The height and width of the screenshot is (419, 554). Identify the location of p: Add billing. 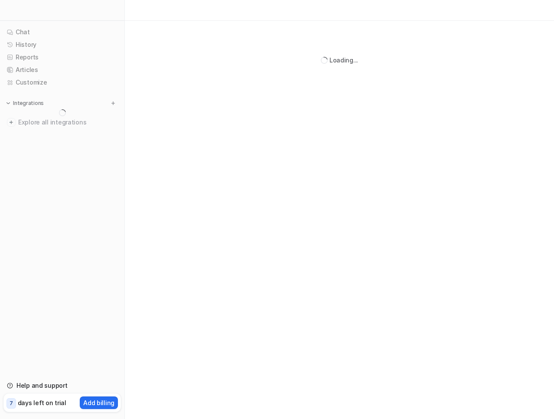
(99, 402).